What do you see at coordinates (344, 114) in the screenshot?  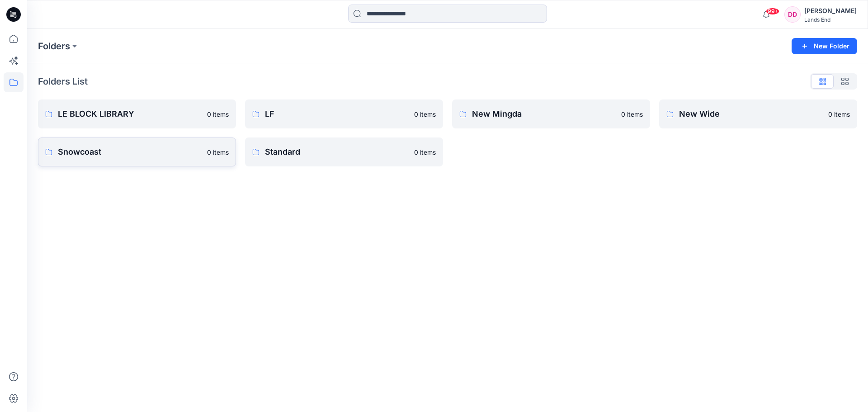 I see `a: LF0 items` at bounding box center [344, 114].